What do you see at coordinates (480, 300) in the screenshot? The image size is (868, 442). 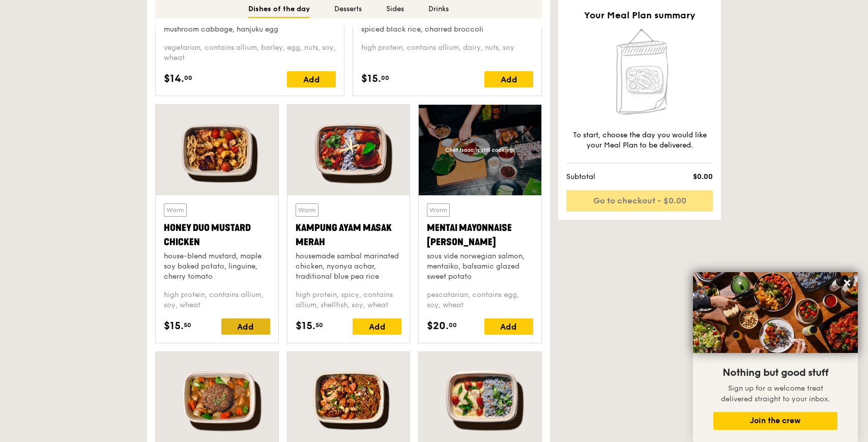 I see `div: pescatarian, contains egg, soy, wheat` at bounding box center [480, 300].